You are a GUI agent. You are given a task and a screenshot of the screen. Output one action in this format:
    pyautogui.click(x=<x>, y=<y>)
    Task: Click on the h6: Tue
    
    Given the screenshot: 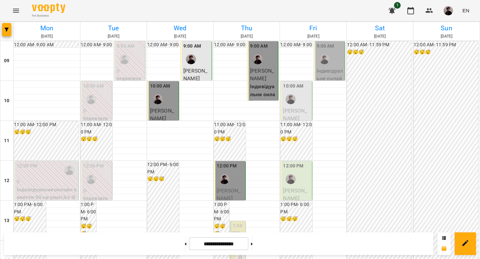 What is the action you would take?
    pyautogui.click(x=113, y=28)
    